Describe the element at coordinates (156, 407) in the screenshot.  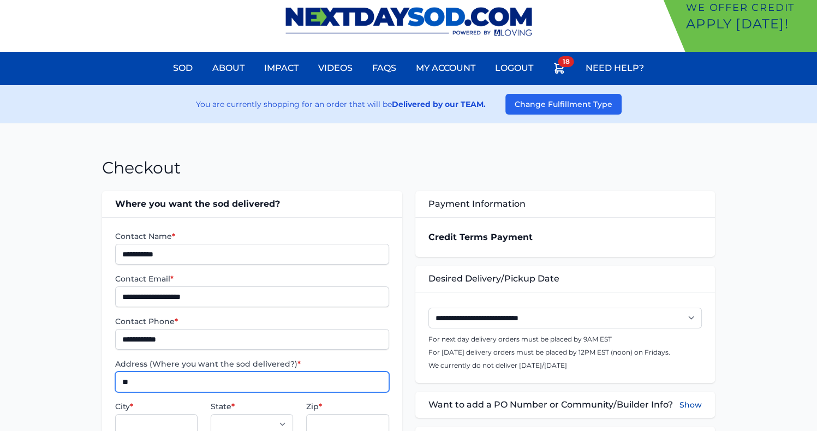
I see `label: City` at that location.